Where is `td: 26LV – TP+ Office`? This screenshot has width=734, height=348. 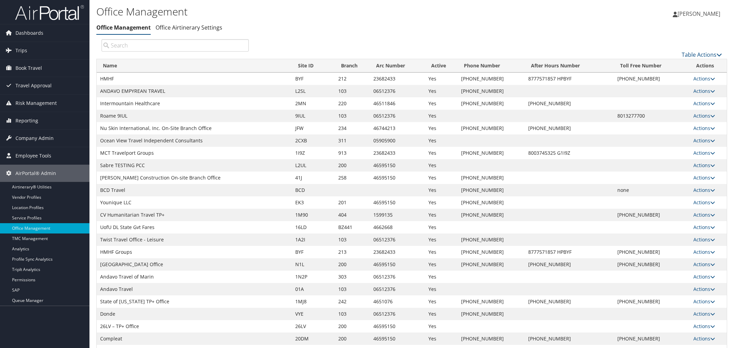
td: 26LV – TP+ Office is located at coordinates (194, 326).